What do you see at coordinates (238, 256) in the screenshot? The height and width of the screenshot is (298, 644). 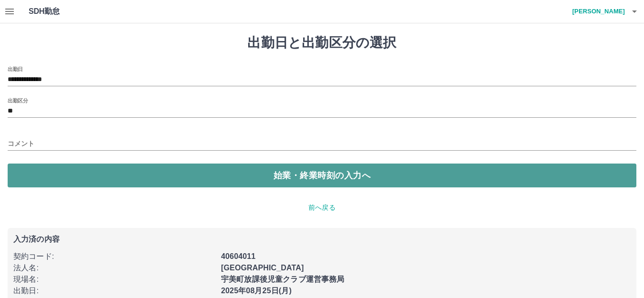 I see `b: 40604011` at bounding box center [238, 256].